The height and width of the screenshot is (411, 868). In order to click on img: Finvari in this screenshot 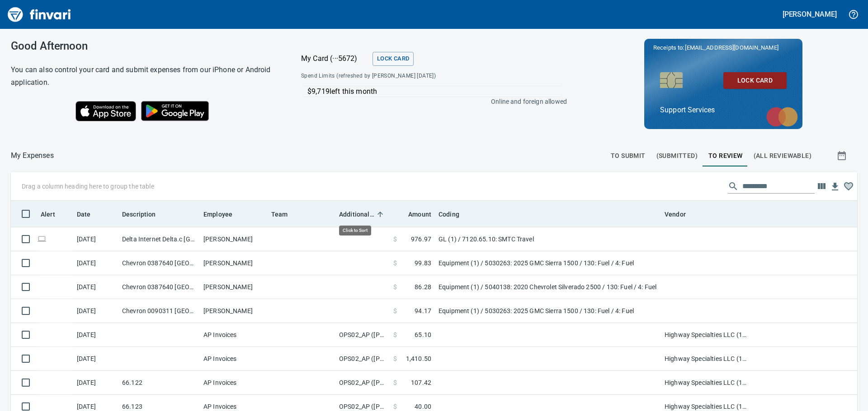, I will do `click(40, 14)`.